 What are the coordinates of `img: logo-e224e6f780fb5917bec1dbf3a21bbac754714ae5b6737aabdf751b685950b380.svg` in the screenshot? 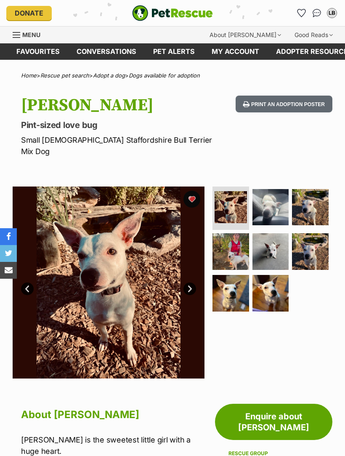 It's located at (173, 13).